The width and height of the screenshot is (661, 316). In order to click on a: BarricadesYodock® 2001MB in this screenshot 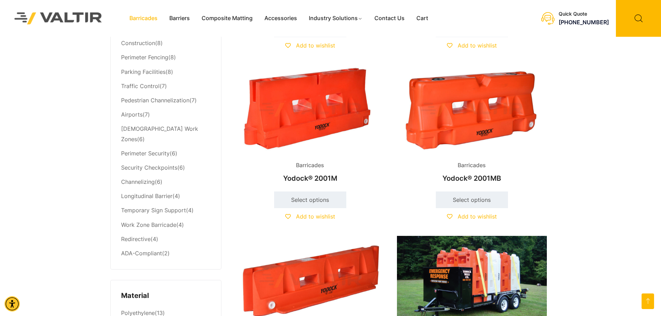, I will do `click(472, 125)`.